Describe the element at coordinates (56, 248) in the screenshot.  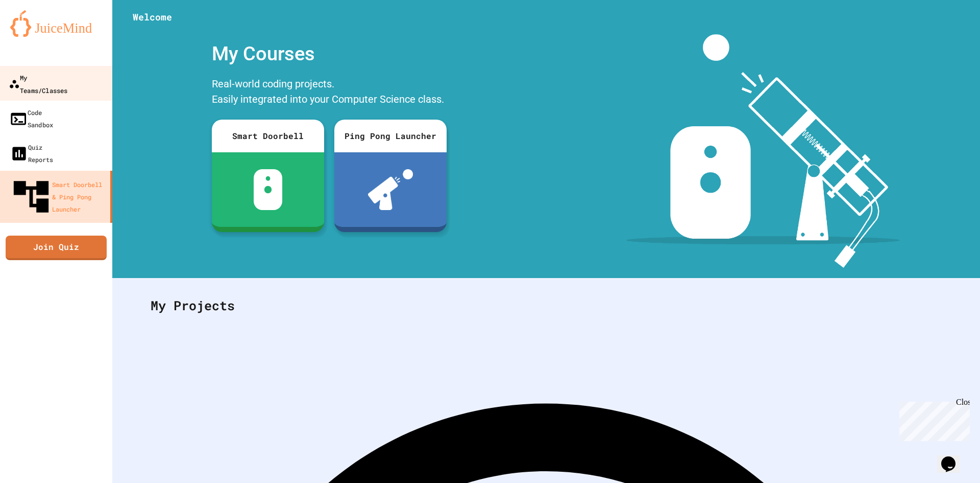
I see `a: Join Quiz` at that location.